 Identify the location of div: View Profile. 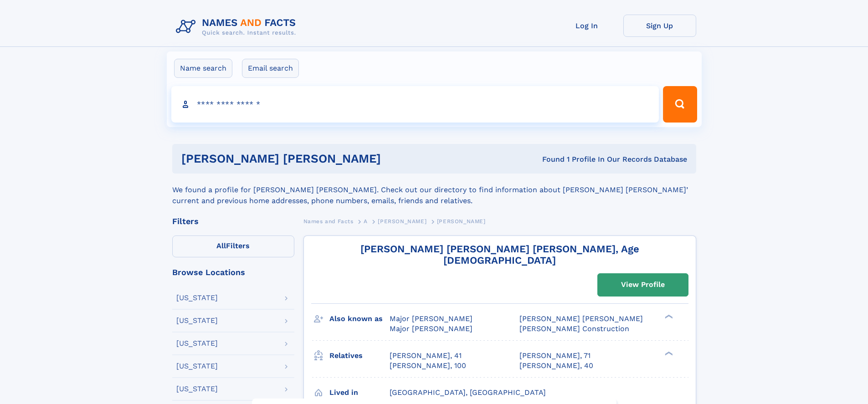
(643, 285).